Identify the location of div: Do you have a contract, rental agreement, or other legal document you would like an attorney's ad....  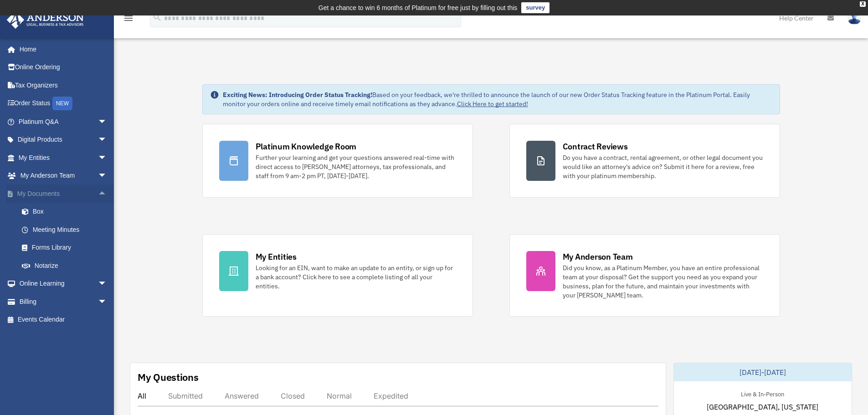
(662, 167).